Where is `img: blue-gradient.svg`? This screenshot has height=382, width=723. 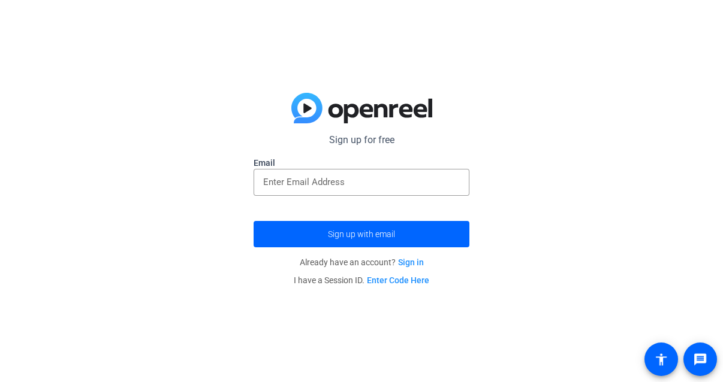 img: blue-gradient.svg is located at coordinates (361, 109).